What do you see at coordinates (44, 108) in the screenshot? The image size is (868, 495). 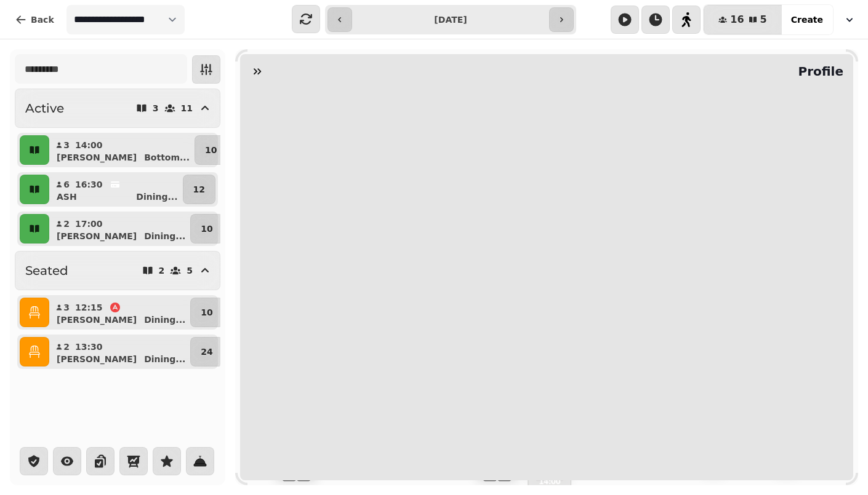 I see `h2: Active` at bounding box center [44, 108].